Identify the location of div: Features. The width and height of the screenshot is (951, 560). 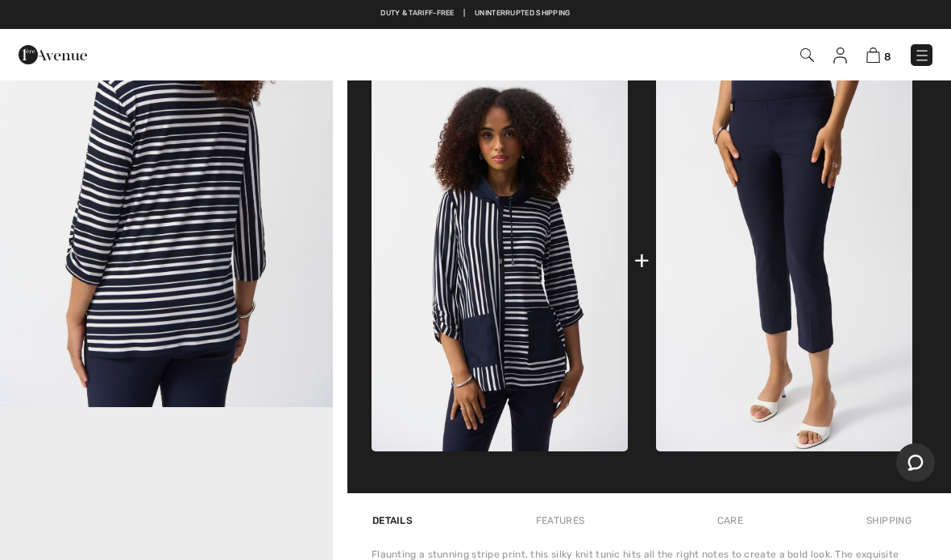
(560, 521).